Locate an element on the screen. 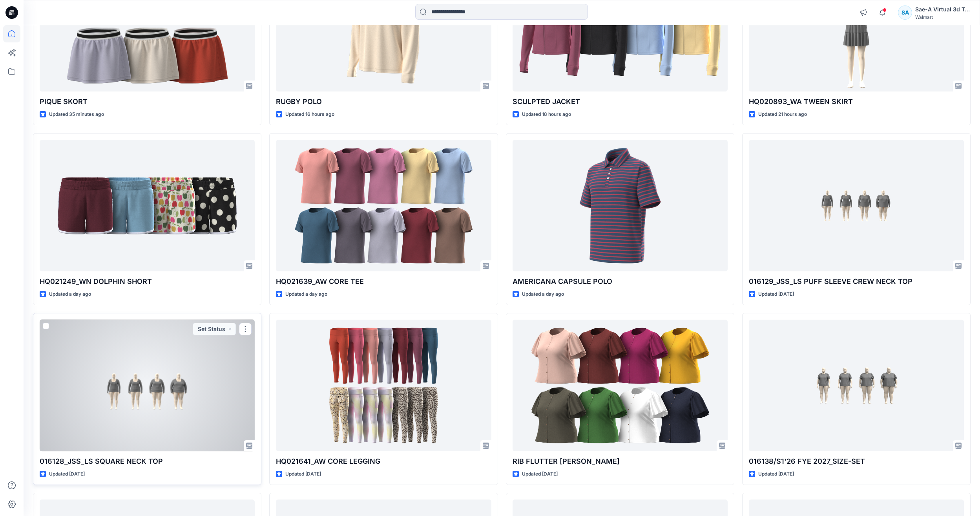 The height and width of the screenshot is (516, 980). div: SA is located at coordinates (906, 13).